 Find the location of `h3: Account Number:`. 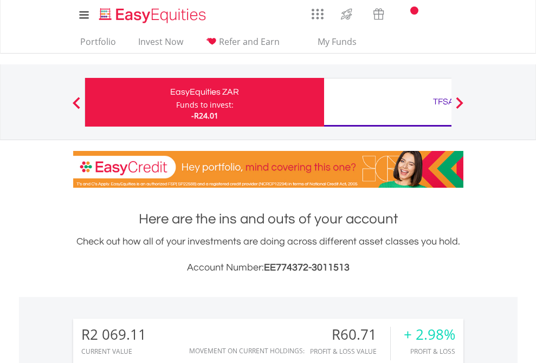

h3: Account Number: is located at coordinates (268, 268).